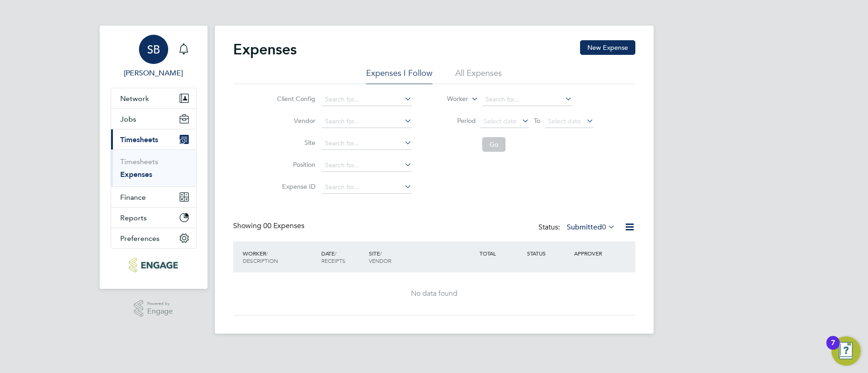  What do you see at coordinates (154, 119) in the screenshot?
I see `button: Jobs` at bounding box center [154, 119].